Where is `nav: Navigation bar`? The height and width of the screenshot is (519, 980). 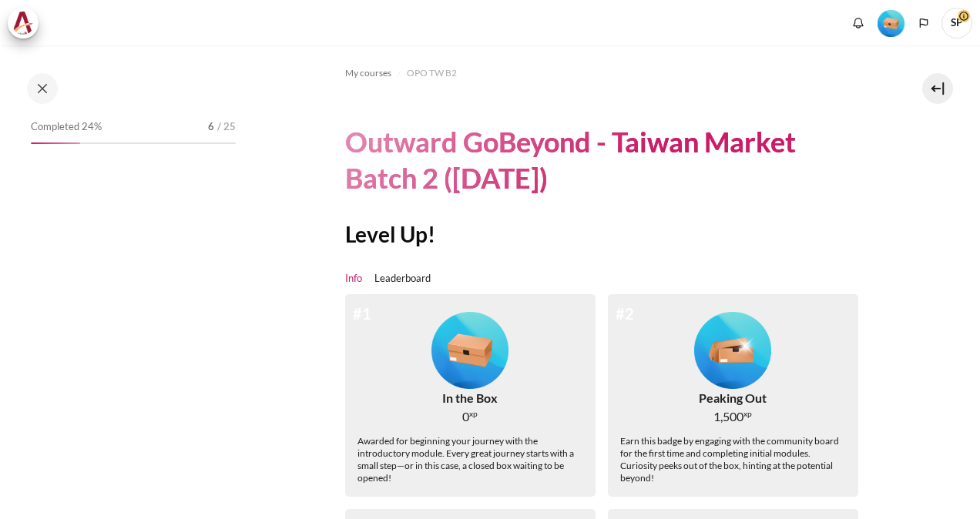
nav: Navigation bar is located at coordinates (608, 73).